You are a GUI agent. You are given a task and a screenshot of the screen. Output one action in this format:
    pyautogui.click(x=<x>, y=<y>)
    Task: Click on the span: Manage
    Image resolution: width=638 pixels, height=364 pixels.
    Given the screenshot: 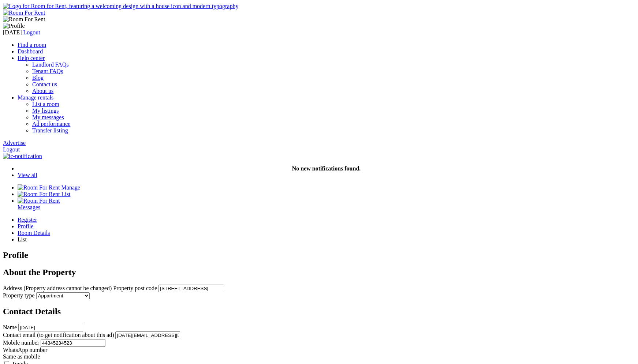 What is the action you would take?
    pyautogui.click(x=71, y=188)
    